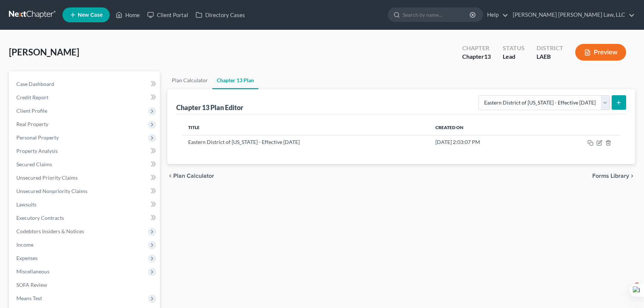 This screenshot has width=644, height=308. I want to click on span: 3, so click(637, 286).